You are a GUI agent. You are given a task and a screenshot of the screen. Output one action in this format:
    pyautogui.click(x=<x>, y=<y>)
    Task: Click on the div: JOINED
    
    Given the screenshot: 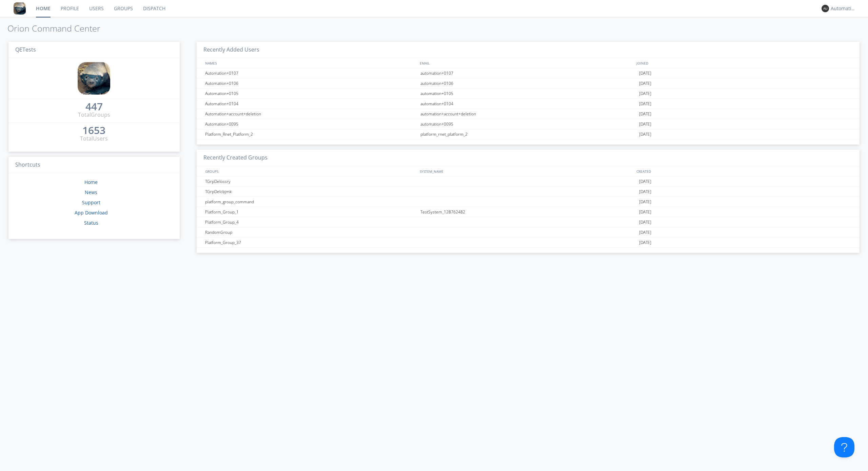 What is the action you would take?
    pyautogui.click(x=744, y=63)
    